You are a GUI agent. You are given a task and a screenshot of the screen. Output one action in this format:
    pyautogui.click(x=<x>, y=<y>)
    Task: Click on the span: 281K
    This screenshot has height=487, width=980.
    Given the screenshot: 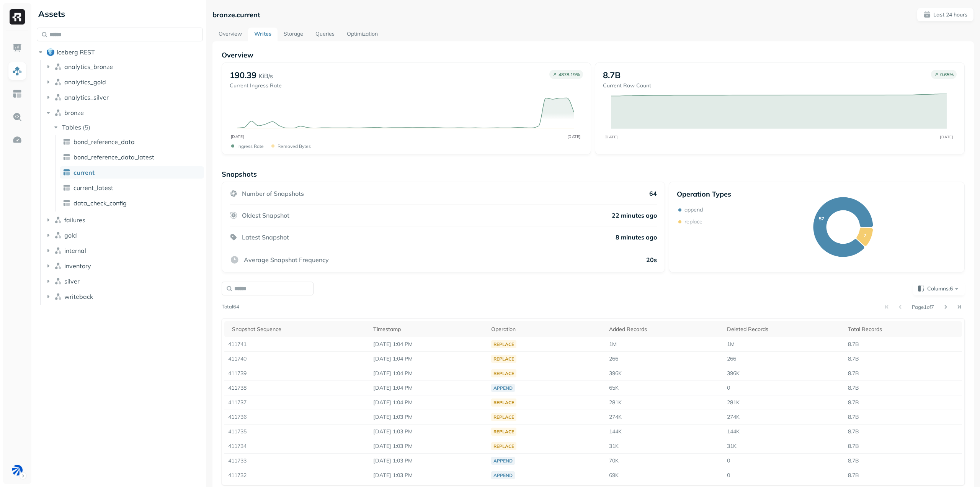 What is the action you would take?
    pyautogui.click(x=733, y=402)
    